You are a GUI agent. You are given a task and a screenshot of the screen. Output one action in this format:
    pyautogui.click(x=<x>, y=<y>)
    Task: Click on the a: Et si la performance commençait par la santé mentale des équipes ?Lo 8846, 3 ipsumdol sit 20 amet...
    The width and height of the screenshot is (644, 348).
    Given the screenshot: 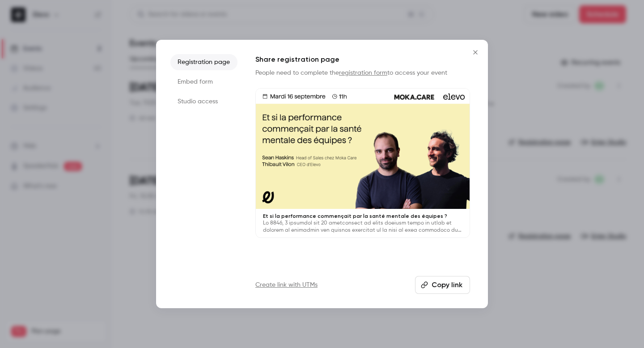 What is the action you would take?
    pyautogui.click(x=362, y=163)
    